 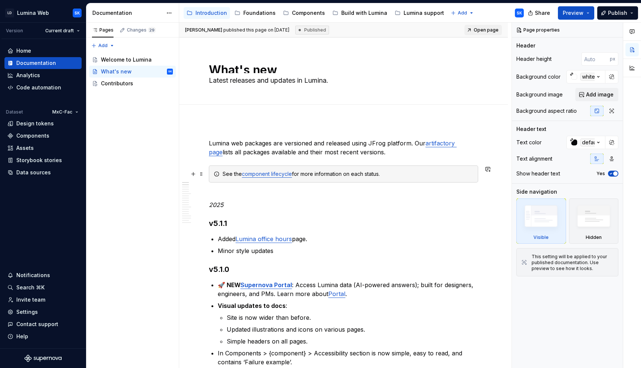 I want to click on textarea: Latest releases and updates in Lumina., so click(x=342, y=81).